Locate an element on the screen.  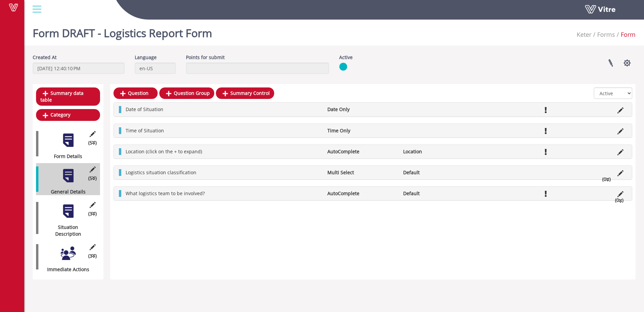
label: Language is located at coordinates (145, 57).